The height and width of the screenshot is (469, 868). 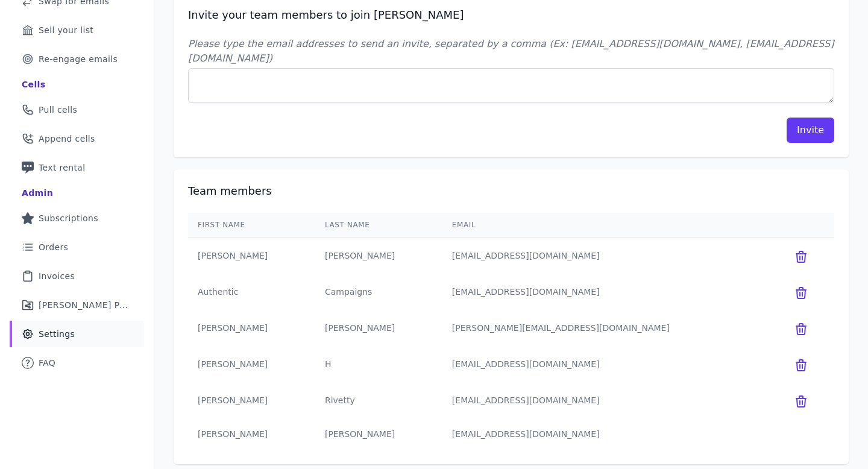 I want to click on th: Last Name, so click(x=379, y=225).